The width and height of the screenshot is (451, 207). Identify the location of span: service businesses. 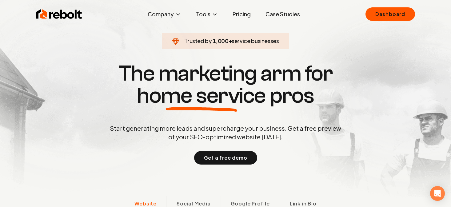
(255, 41).